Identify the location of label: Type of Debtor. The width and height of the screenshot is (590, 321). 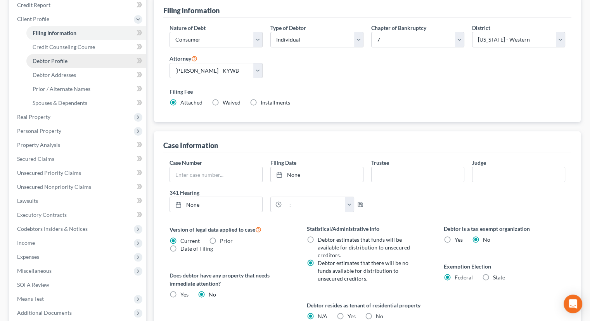
(288, 28).